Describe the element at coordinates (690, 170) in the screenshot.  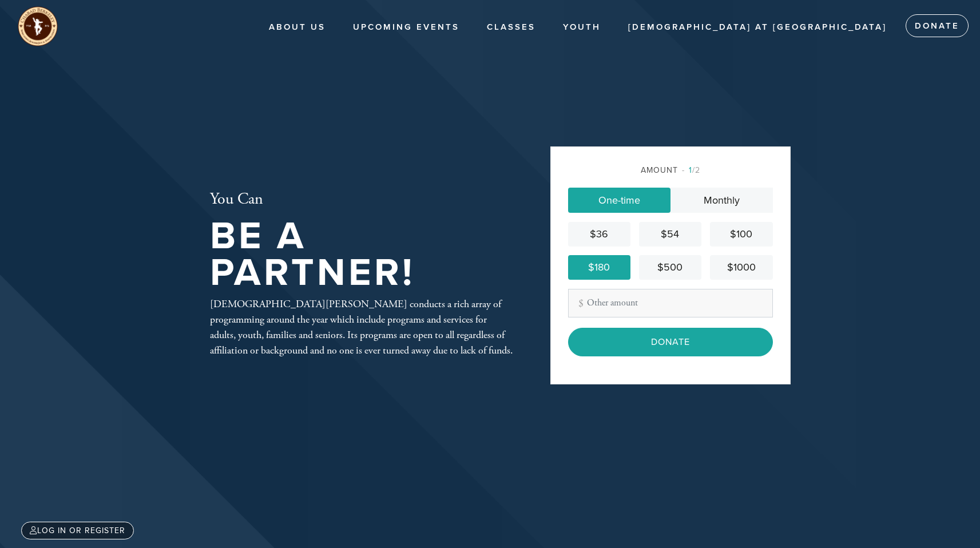
I see `span: 1` at that location.